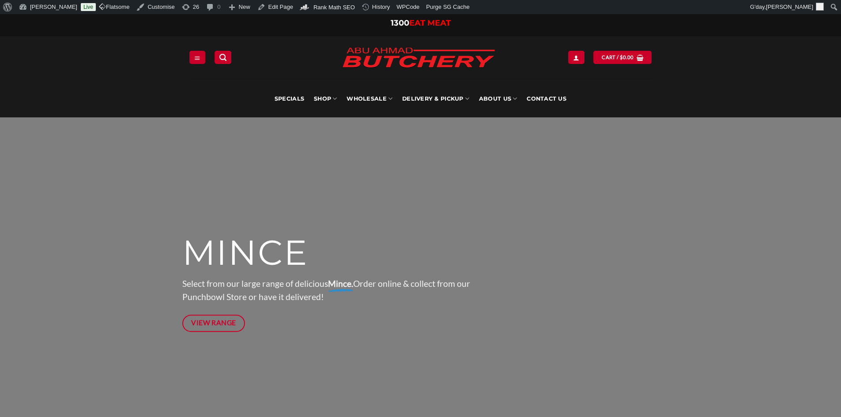 This screenshot has height=417, width=841. What do you see at coordinates (214, 323) in the screenshot?
I see `a: View Range` at bounding box center [214, 323].